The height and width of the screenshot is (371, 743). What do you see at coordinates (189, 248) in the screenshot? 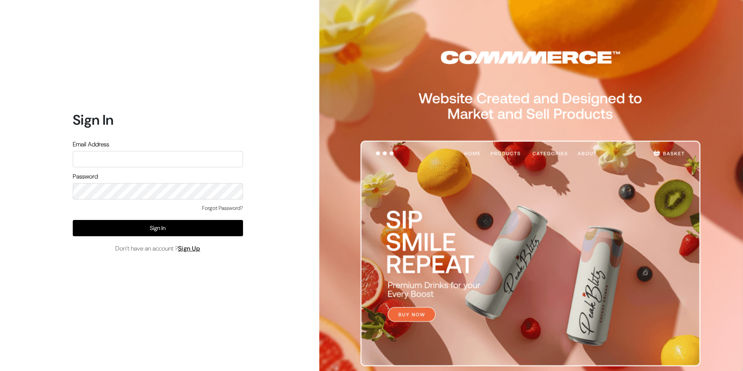
I see `a: Sign Up` at bounding box center [189, 248].